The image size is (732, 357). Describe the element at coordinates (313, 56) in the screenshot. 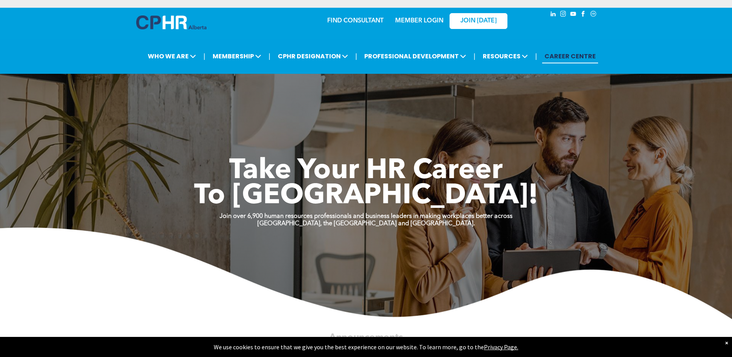

I see `span: CPHR DESIGNATION` at that location.